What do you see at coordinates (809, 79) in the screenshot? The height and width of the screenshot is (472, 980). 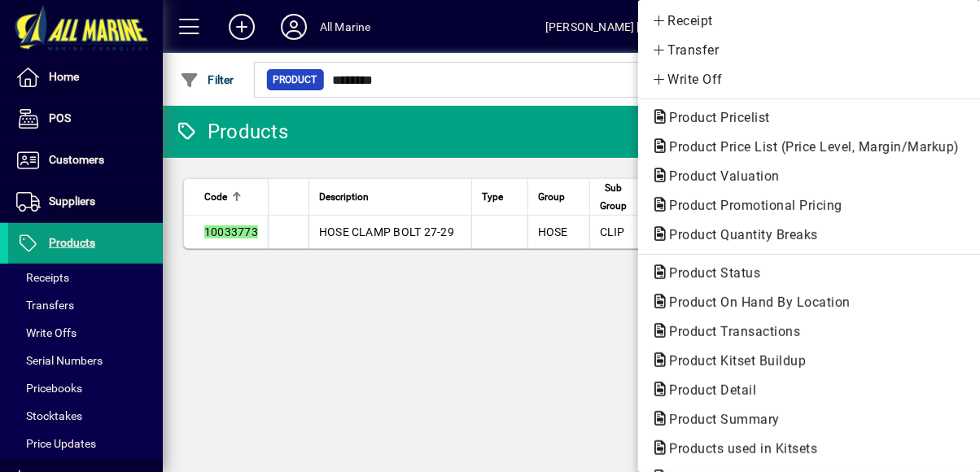 I see `span: Write Off` at bounding box center [809, 79].